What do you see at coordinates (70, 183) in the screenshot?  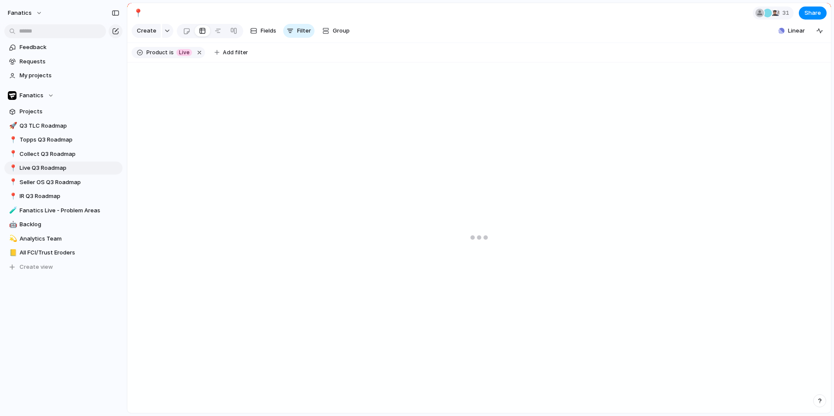 I see `span: Seller OS Q3 Roadmap` at bounding box center [70, 183].